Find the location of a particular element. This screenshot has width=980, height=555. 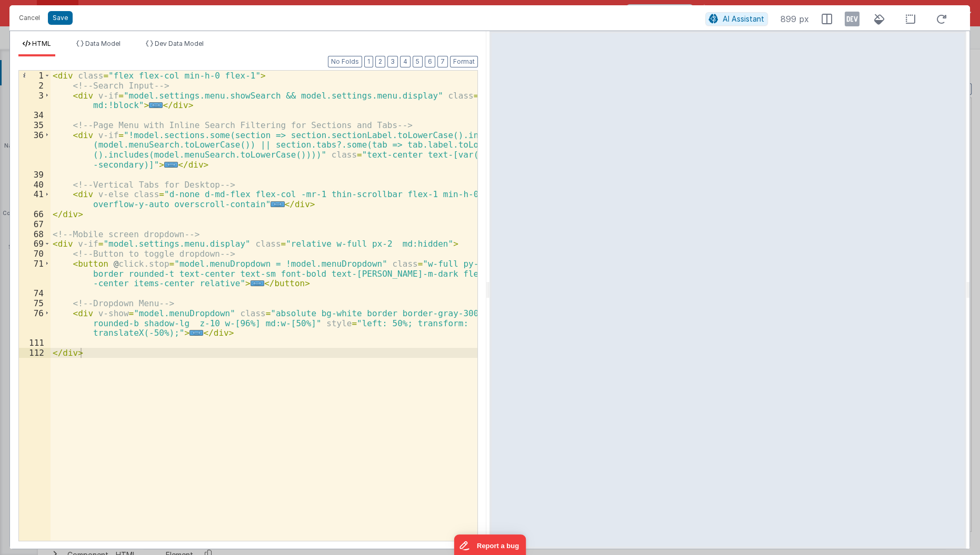

button: 7 is located at coordinates (442, 62).